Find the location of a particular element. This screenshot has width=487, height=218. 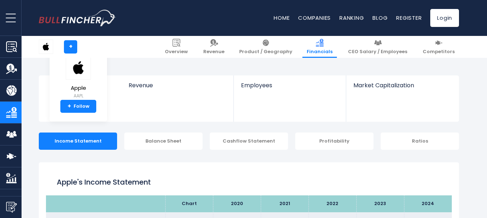

span: Product / Geography is located at coordinates (266, 52).